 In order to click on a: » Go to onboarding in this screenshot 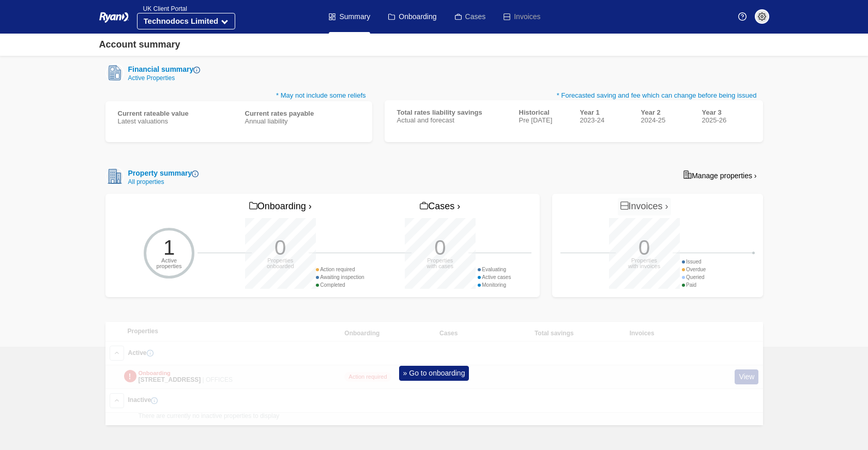, I will do `click(434, 373)`.